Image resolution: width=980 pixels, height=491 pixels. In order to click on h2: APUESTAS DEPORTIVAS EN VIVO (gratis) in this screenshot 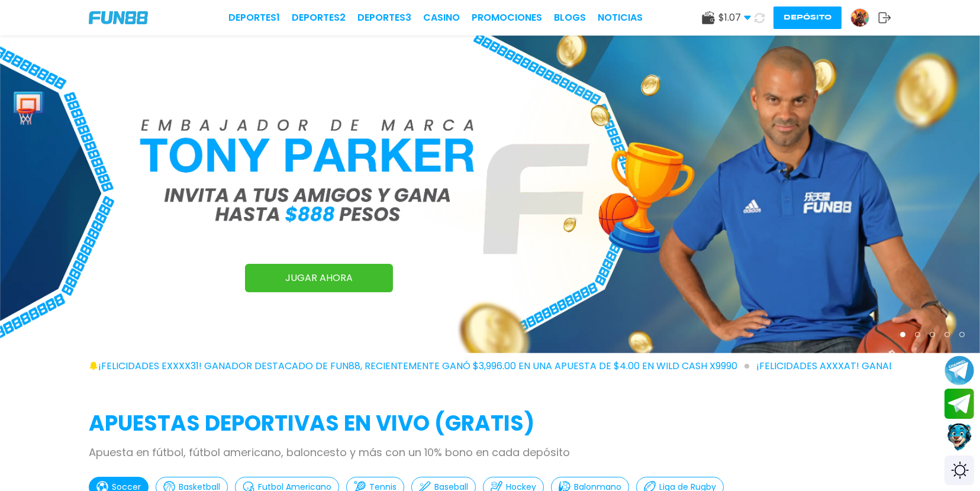, I will do `click(490, 424)`.